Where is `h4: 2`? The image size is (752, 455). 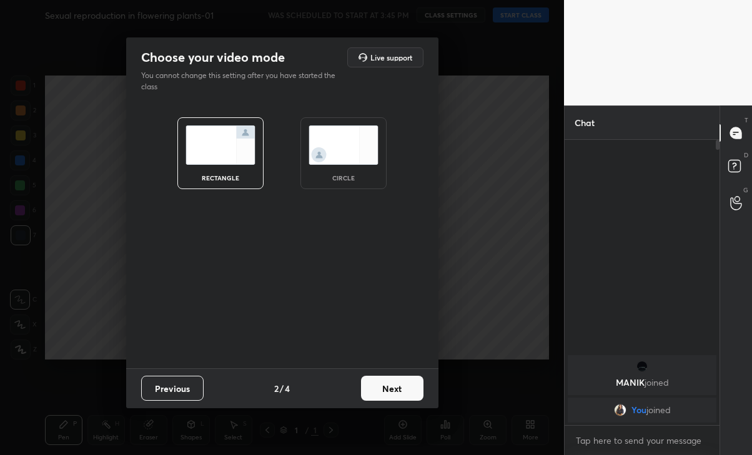 h4: 2 is located at coordinates (276, 388).